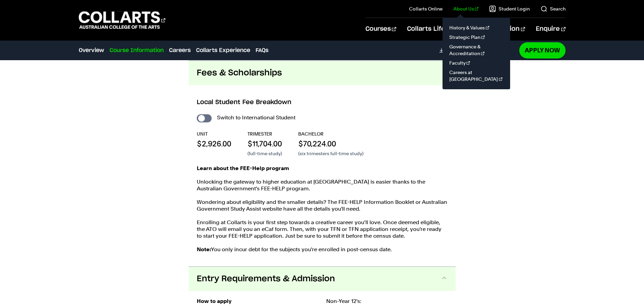 This screenshot has width=644, height=308. I want to click on div: Fees & Scholarships, so click(322, 176).